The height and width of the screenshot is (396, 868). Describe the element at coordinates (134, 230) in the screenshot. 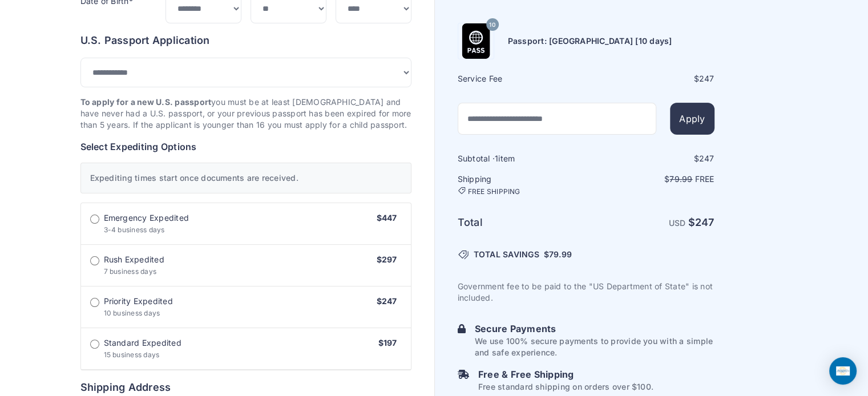

I see `span: 3-4 business days` at that location.